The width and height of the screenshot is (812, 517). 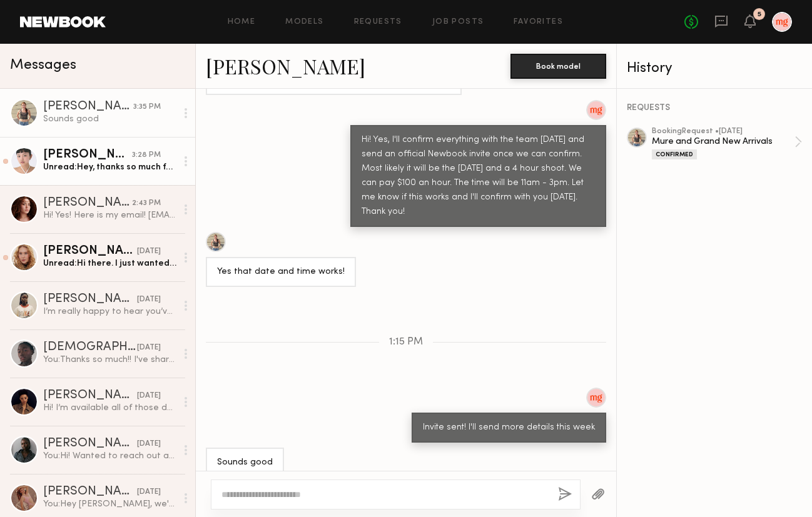 I want to click on div: Unread: Hi there. I just wanted to follow up regarding the shoot you mentioned booking me for and..., so click(x=110, y=264).